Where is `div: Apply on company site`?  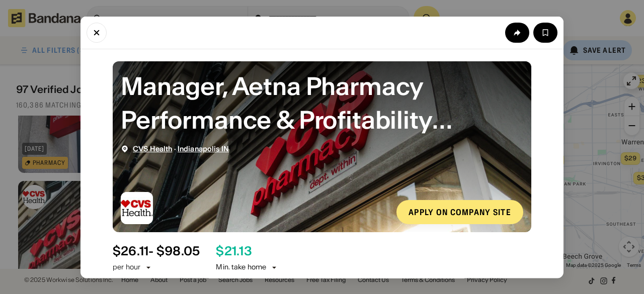 div: Apply on company site is located at coordinates (459, 212).